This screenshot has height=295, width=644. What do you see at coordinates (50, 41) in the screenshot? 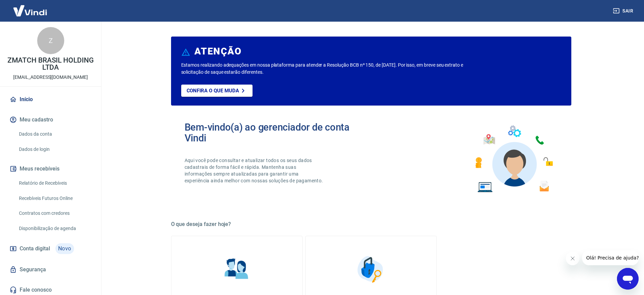
I see `div: Z` at bounding box center [50, 41].